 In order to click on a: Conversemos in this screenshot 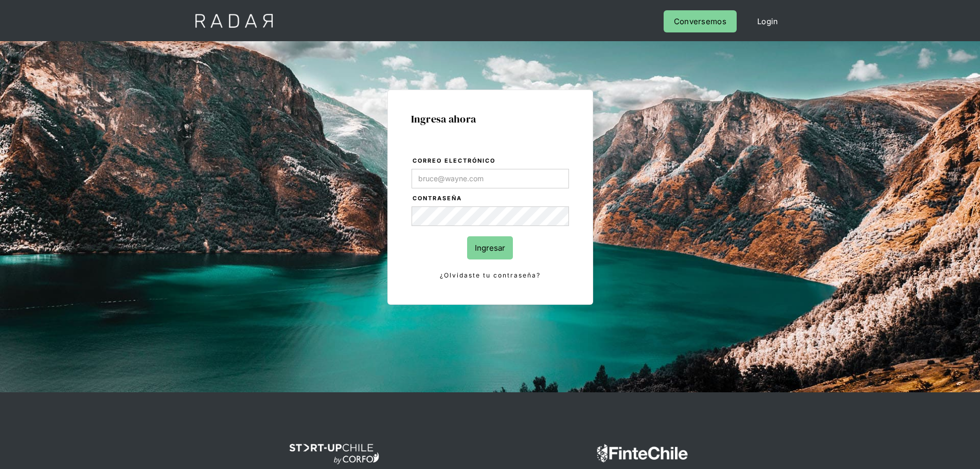, I will do `click(701, 21)`.